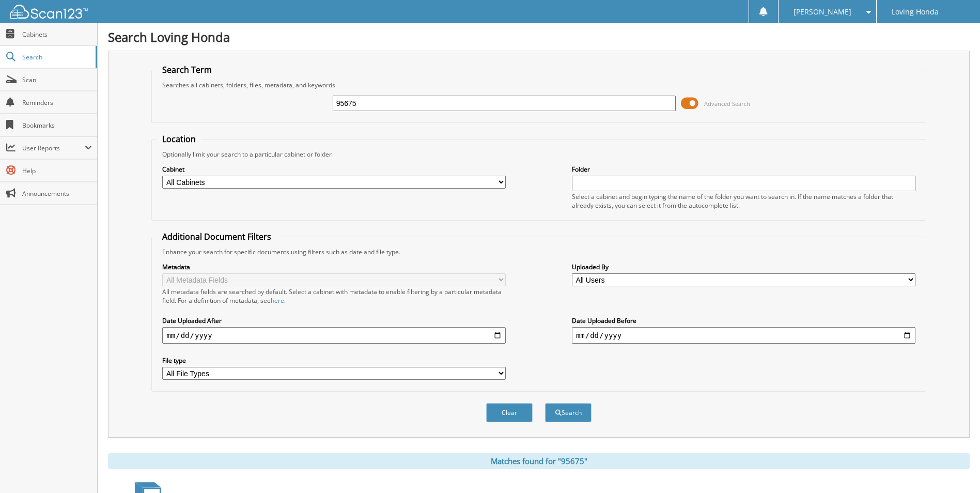  What do you see at coordinates (334, 320) in the screenshot?
I see `label: Date Uploaded After` at bounding box center [334, 320].